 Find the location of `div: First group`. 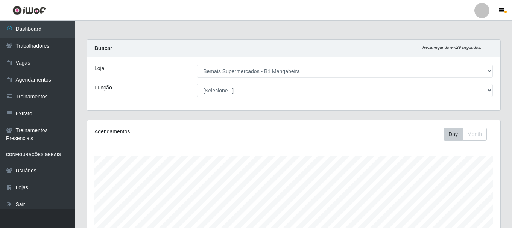

div: First group is located at coordinates (465, 134).